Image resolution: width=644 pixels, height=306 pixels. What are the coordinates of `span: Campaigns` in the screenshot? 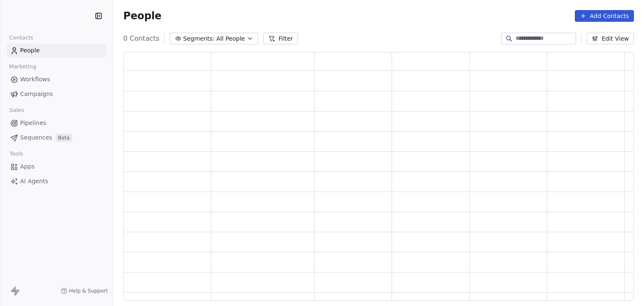 It's located at (37, 94).